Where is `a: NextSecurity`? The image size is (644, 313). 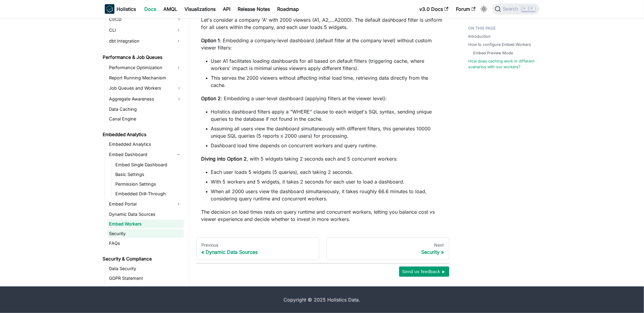
a: NextSecurity is located at coordinates (388, 249).